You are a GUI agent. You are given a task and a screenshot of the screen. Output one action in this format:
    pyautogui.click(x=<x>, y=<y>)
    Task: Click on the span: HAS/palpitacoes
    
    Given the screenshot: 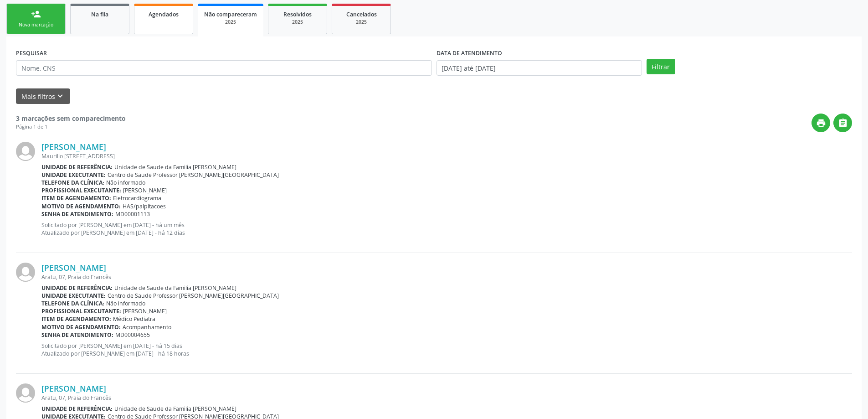 What is the action you would take?
    pyautogui.click(x=144, y=206)
    